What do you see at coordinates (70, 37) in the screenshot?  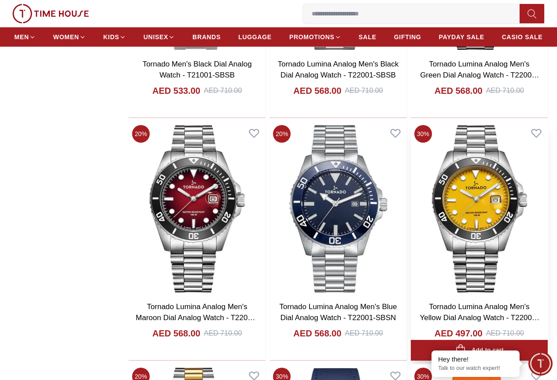 I see `a: WOMEN` at bounding box center [70, 37].